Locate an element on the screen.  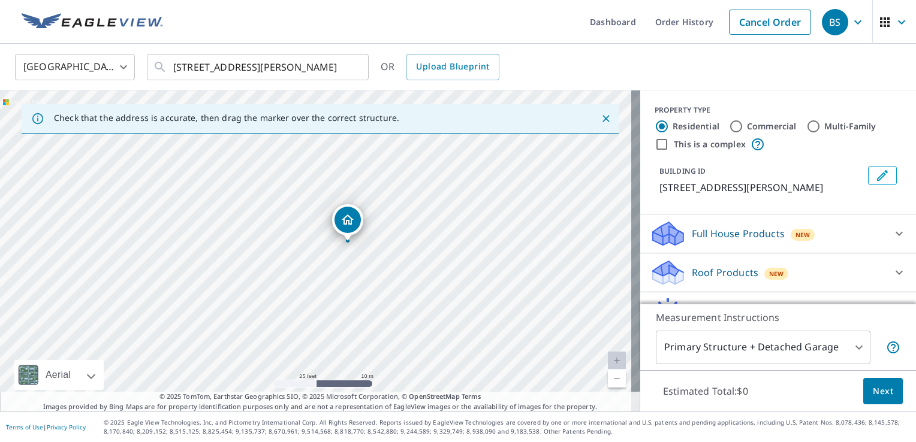
p: Check that the address is accurate, then drag the marker over the correct structure. is located at coordinates (227, 118).